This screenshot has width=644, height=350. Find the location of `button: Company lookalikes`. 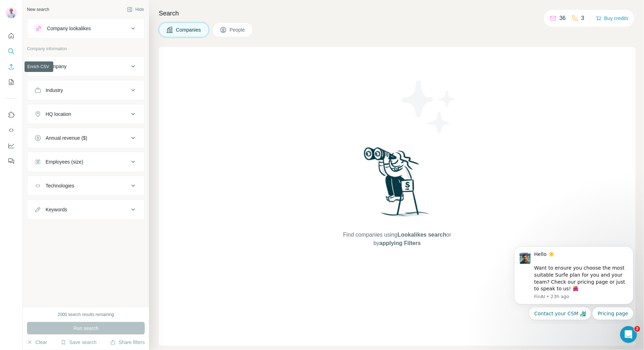

button: Company lookalikes is located at coordinates (86, 28).